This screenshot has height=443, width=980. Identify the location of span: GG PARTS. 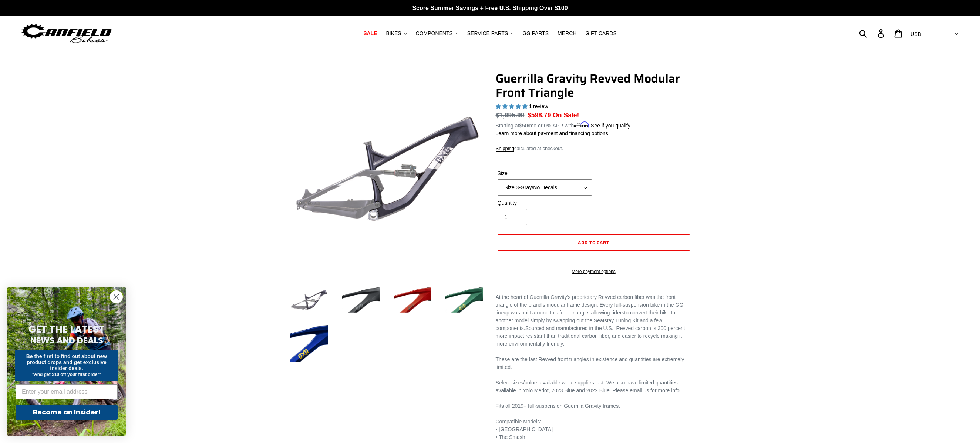
(535, 33).